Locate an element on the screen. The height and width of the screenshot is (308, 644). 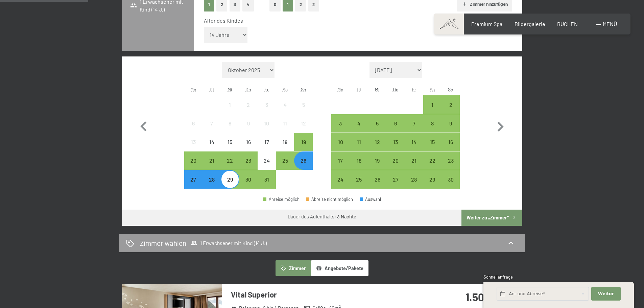
div: Wed Nov 05 2025 is located at coordinates (377, 123).